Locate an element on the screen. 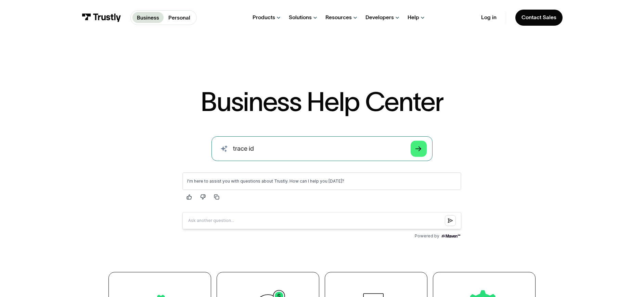  div: Resources is located at coordinates (339, 17).